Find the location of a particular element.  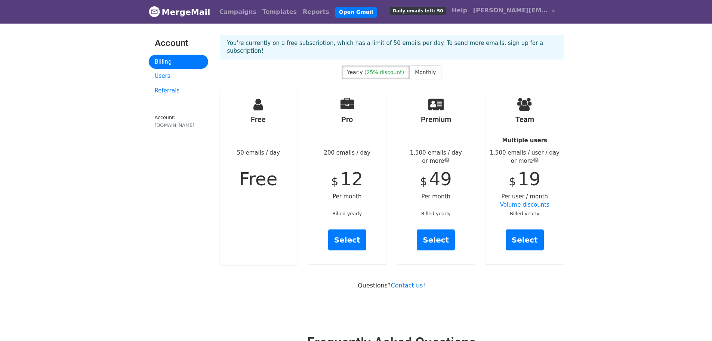

a: Daily emails left: 50 is located at coordinates (418, 10).